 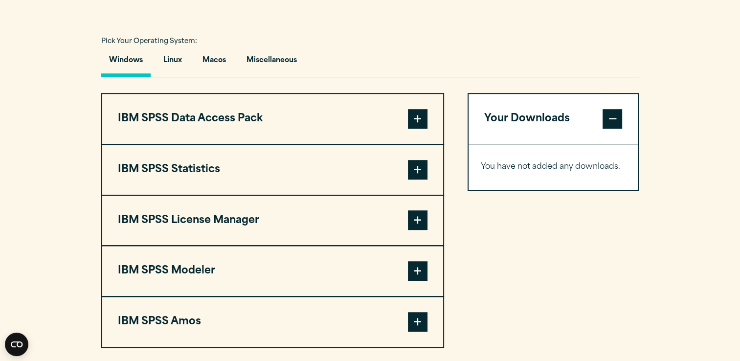 What do you see at coordinates (272, 119) in the screenshot?
I see `button: IBM SPSS Data Access Pack` at bounding box center [272, 119].